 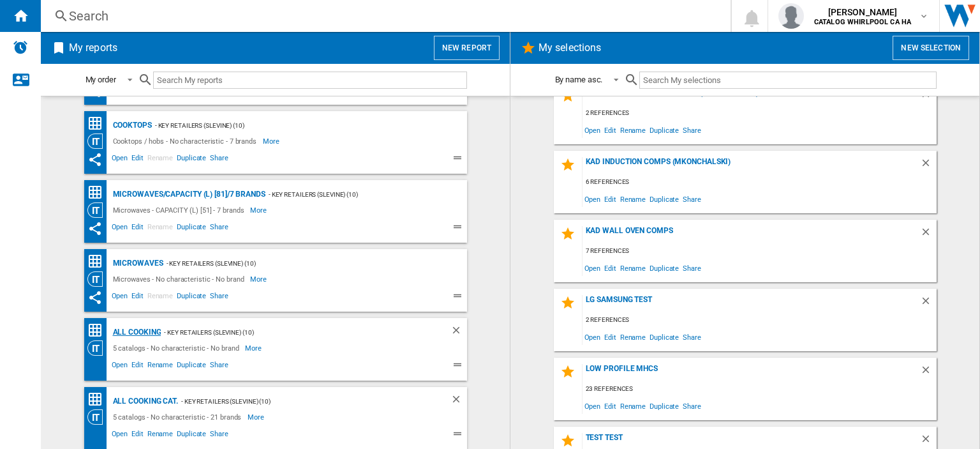 What do you see at coordinates (751, 166) in the screenshot?
I see `div: KAD Induction Comps (mkonchalski)` at bounding box center [751, 166].